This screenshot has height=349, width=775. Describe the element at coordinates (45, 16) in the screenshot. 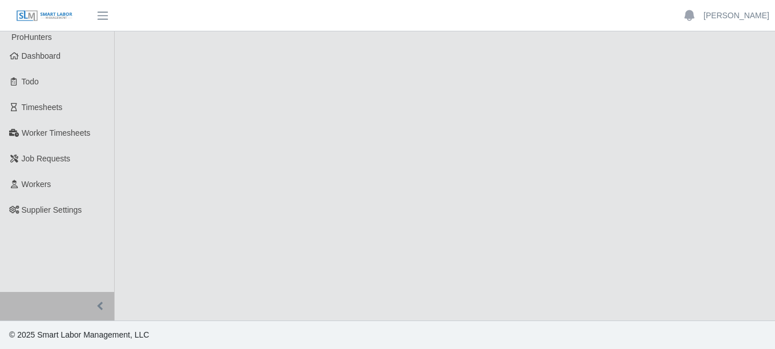

I see `img: SLM Logo` at that location.